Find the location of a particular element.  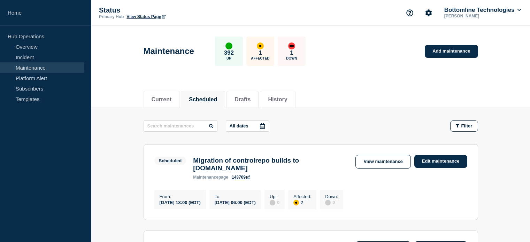

input: Search maintenances is located at coordinates (180, 126).